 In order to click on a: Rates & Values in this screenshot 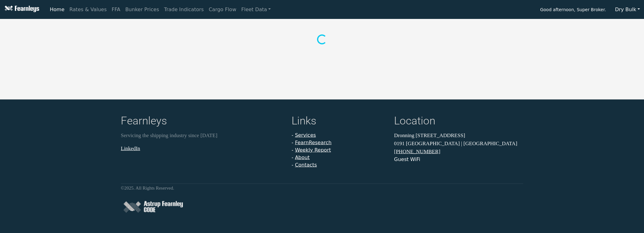, I will do `click(88, 10)`.